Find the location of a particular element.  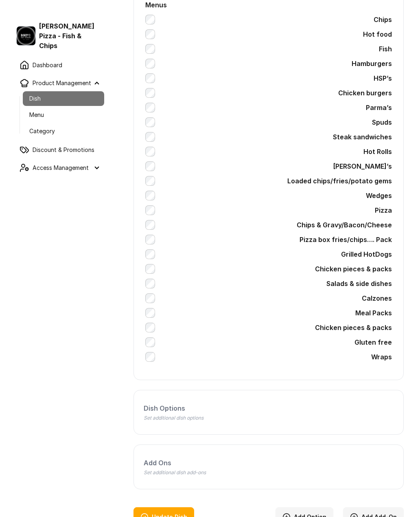

label: Meal Packs is located at coordinates (269, 312).